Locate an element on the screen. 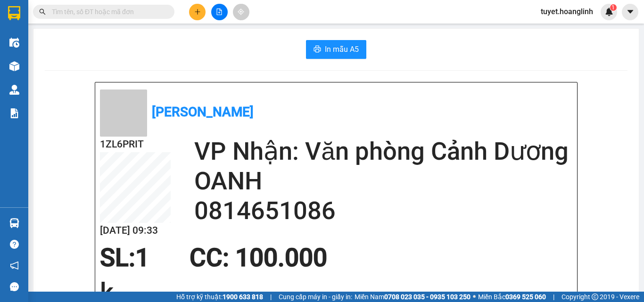  strong: 0708 023 035 - 0935 103 250 is located at coordinates (427, 298).